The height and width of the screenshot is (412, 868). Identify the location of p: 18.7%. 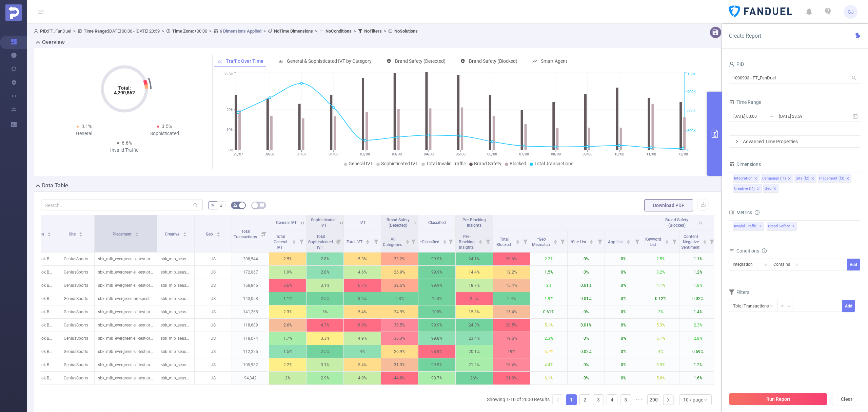
(474, 285).